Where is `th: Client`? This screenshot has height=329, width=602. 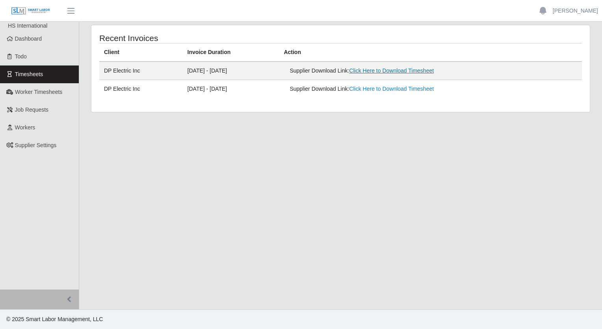 th: Client is located at coordinates (141, 52).